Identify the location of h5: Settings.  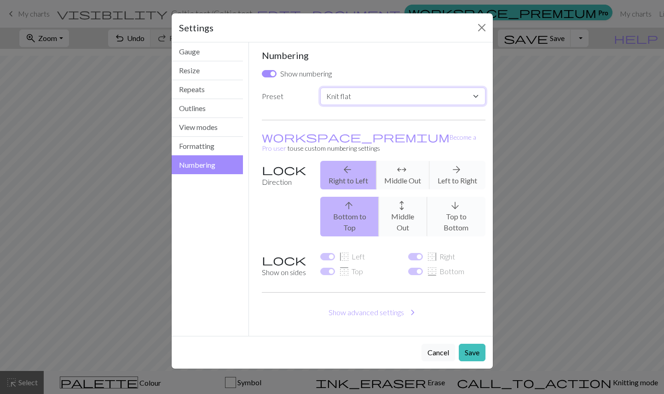
(196, 28).